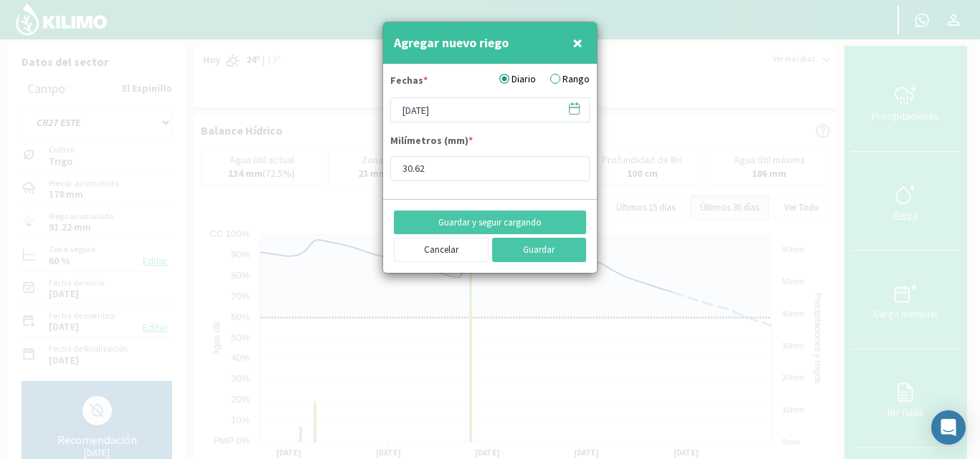  Describe the element at coordinates (570, 79) in the screenshot. I see `label: Rango` at that location.